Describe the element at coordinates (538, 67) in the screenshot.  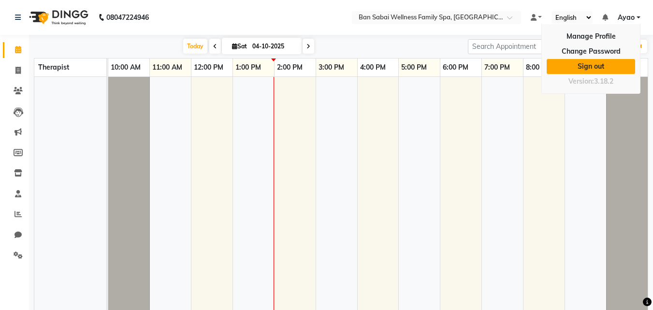
I see `a: 8:00 PM` at that location.